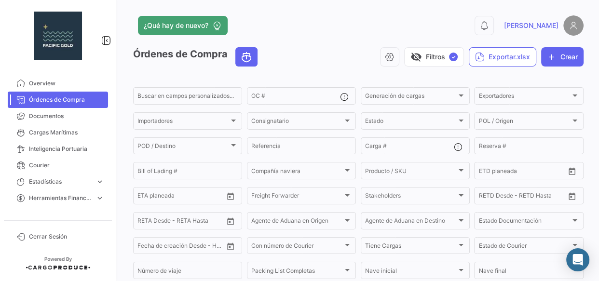 The image size is (599, 281). I want to click on span: Freight Forwarder, so click(297, 197).